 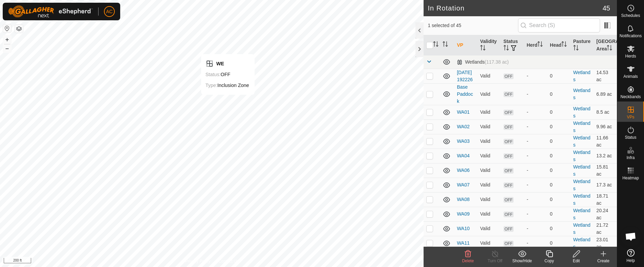 I want to click on th: Status, so click(x=513, y=45).